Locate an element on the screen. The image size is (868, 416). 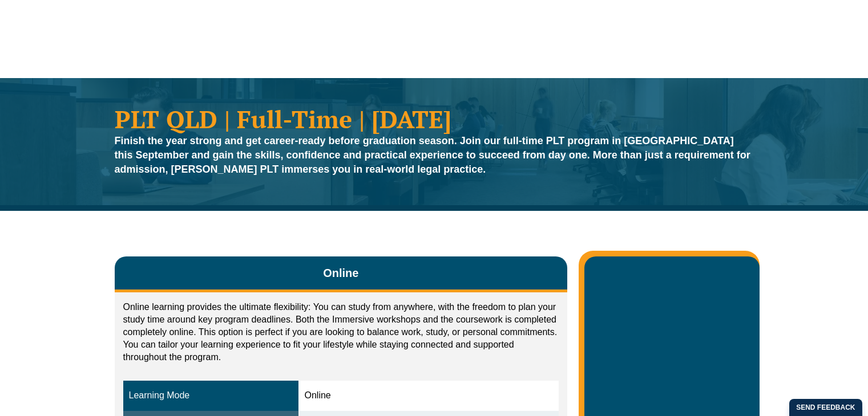
strong: Finish the year strong and get career-ready before graduation season. Join our full-time PLT prog... is located at coordinates (433, 155).